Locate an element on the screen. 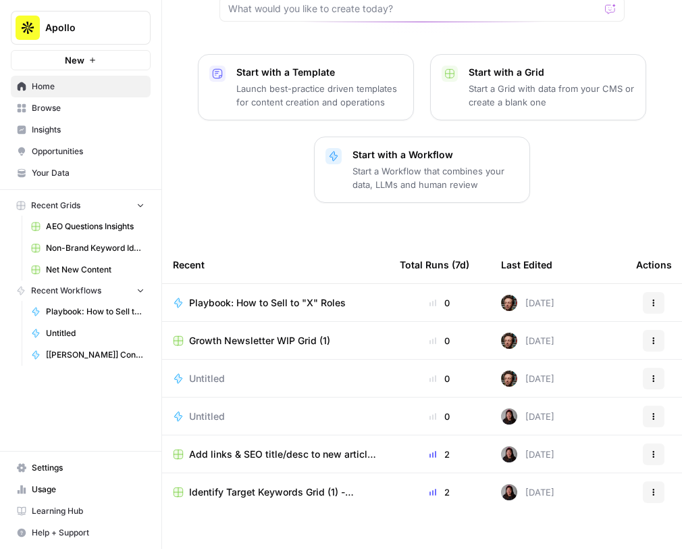 The image size is (682, 549). a: Growth Newsletter WIP Grid (1) is located at coordinates (276, 340).